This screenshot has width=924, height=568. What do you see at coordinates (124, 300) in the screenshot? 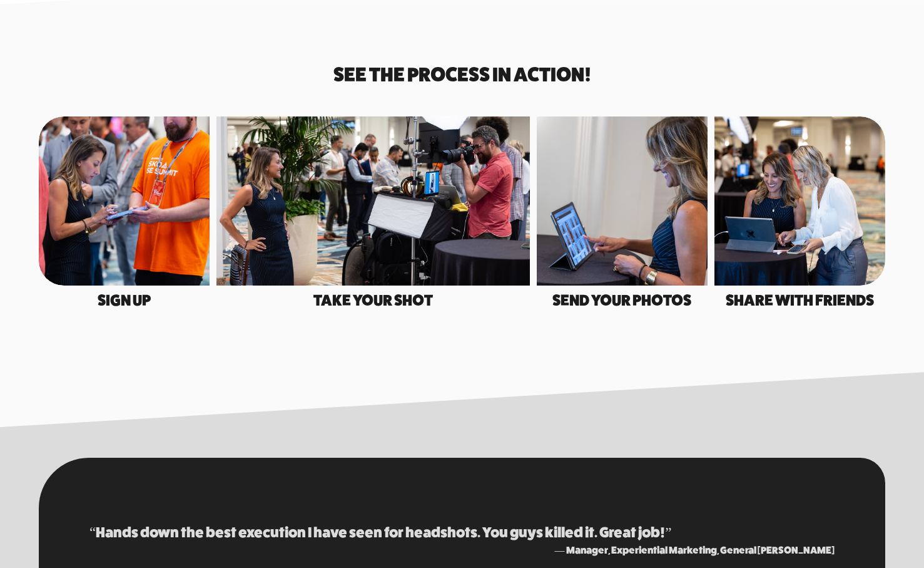
I see `h4: Sign Up` at bounding box center [124, 300].